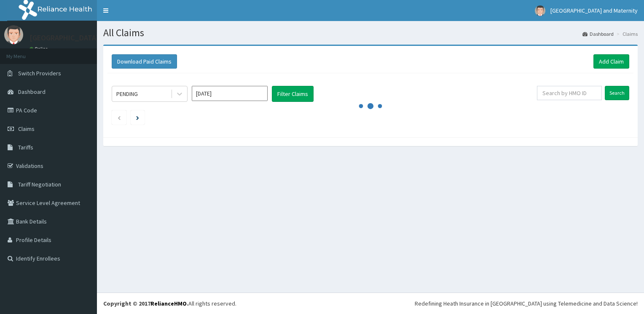  Describe the element at coordinates (598, 34) in the screenshot. I see `a: Dashboard` at that location.